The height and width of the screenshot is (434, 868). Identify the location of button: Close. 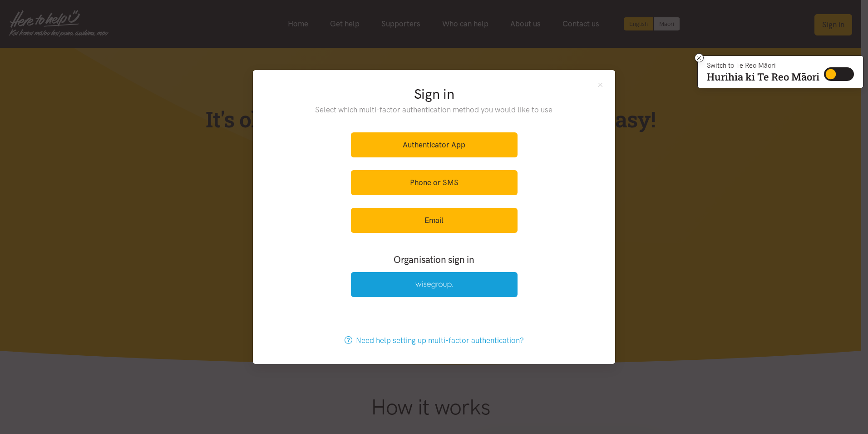
(600, 84).